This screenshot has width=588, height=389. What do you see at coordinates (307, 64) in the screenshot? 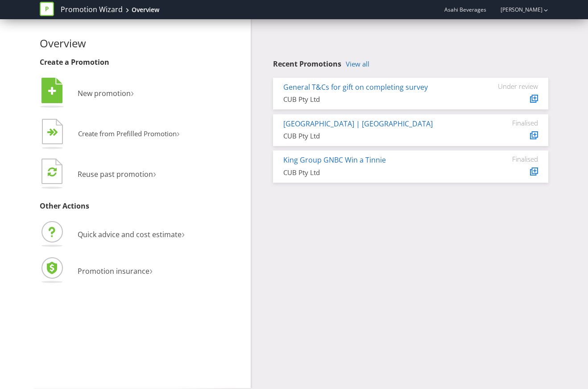
I see `span: Recent Promotions` at bounding box center [307, 64].